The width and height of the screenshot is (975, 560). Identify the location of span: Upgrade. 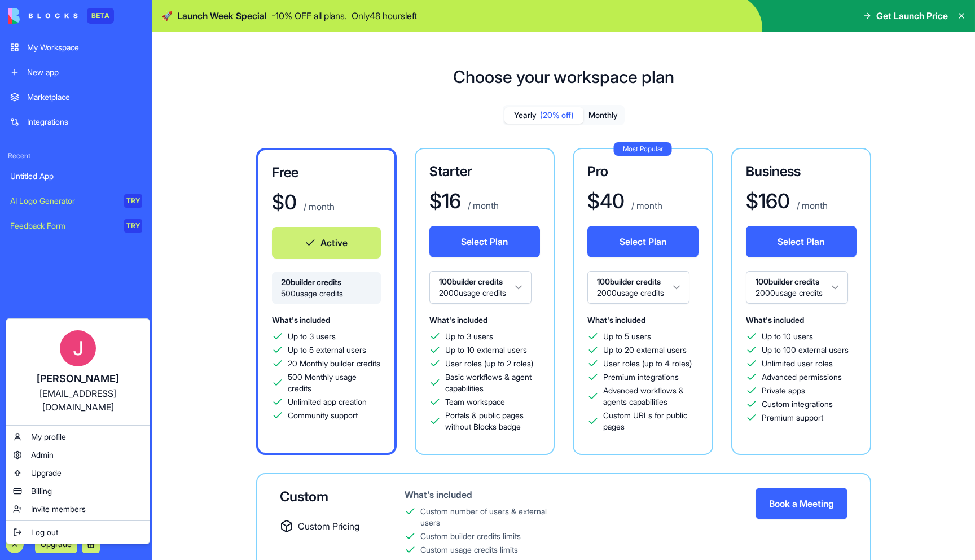
(46, 473).